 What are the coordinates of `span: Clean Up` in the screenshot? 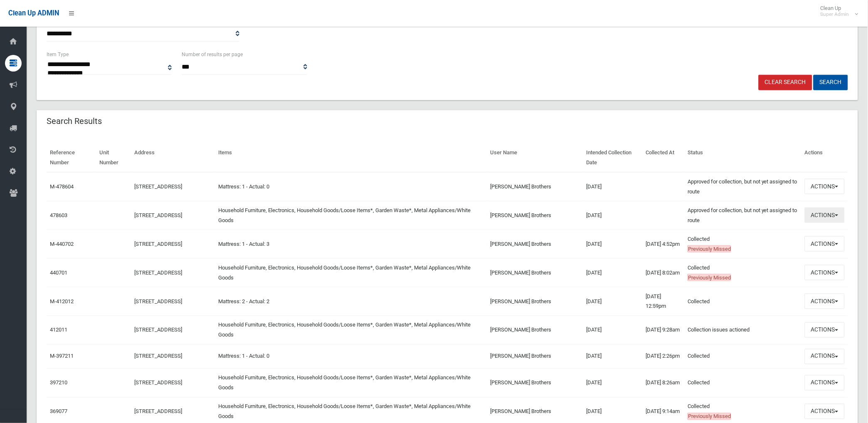 It's located at (837, 11).